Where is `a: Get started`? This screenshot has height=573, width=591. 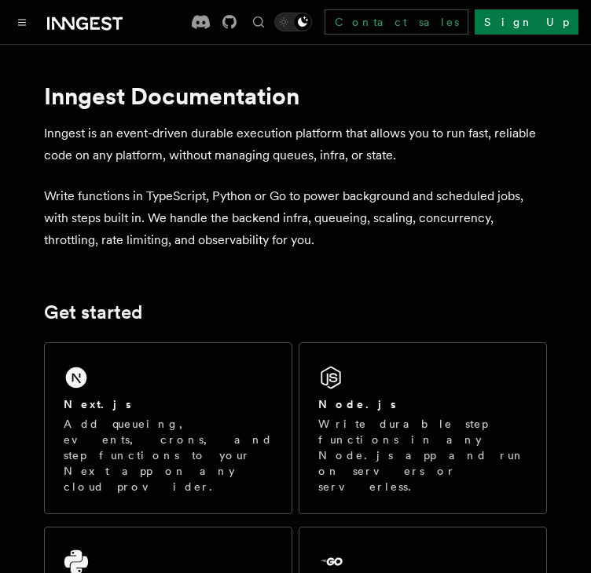 a: Get started is located at coordinates (93, 313).